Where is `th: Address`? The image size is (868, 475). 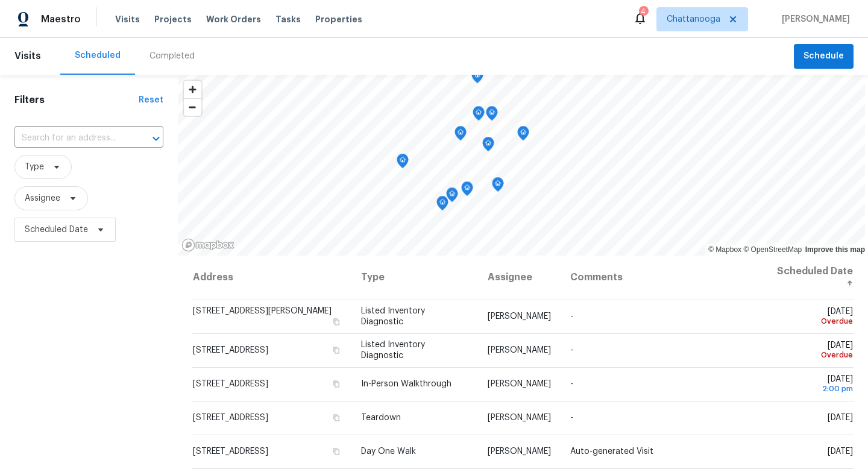 th: Address is located at coordinates (272, 278).